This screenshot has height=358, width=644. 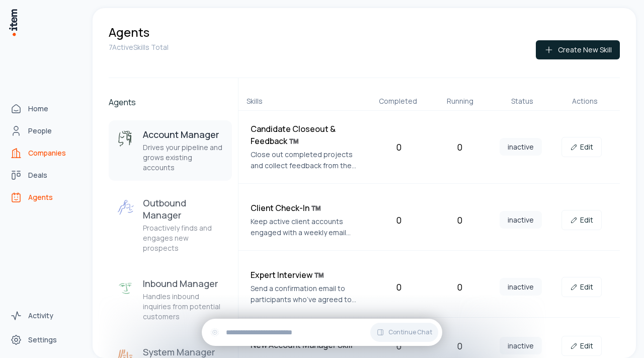 What do you see at coordinates (170, 151) in the screenshot?
I see `button: Account ManagerAccount ManagerDrives your pipeline and grows existing accounts` at bounding box center [170, 151].